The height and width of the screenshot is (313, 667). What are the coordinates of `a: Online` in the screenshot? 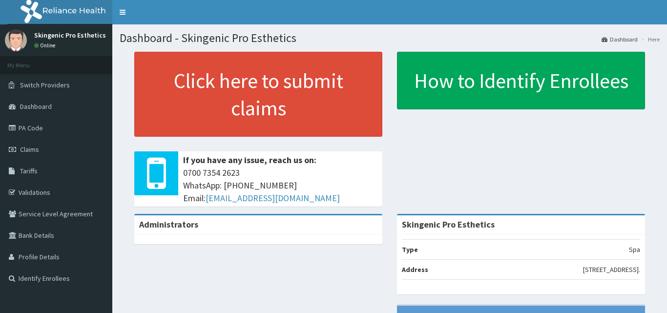 It's located at (46, 45).